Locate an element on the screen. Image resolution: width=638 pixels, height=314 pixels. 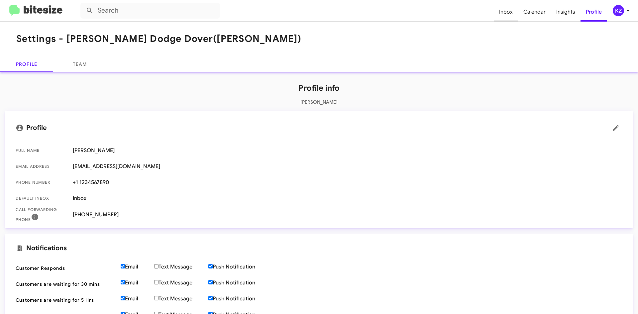
span: Insights is located at coordinates (566, 12).